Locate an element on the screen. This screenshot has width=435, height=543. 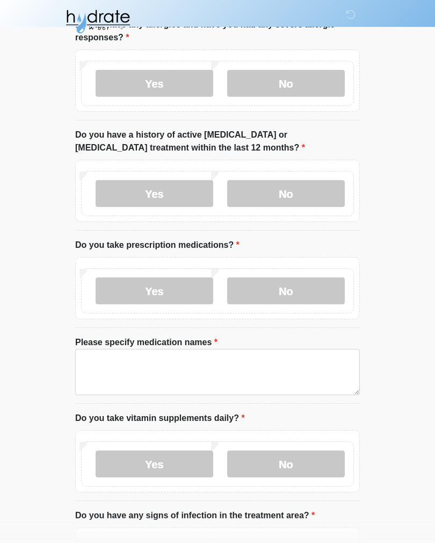
img: Hydrate IV Bar - Fort Collins Logo is located at coordinates (98, 22).